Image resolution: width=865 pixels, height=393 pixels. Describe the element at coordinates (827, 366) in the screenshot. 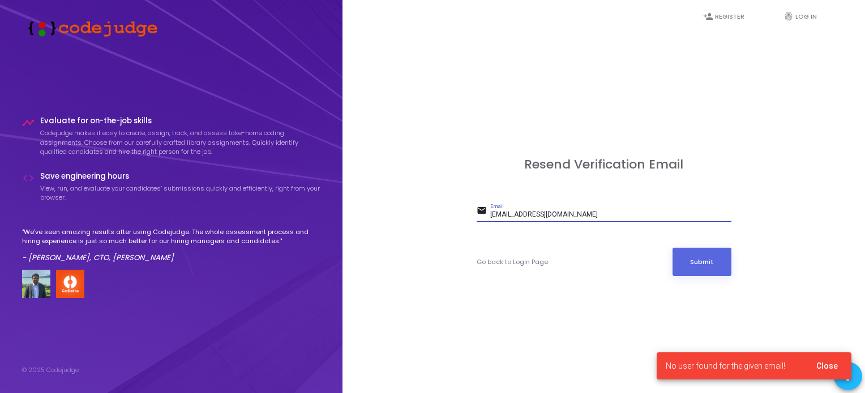

I see `button: Close` at that location.